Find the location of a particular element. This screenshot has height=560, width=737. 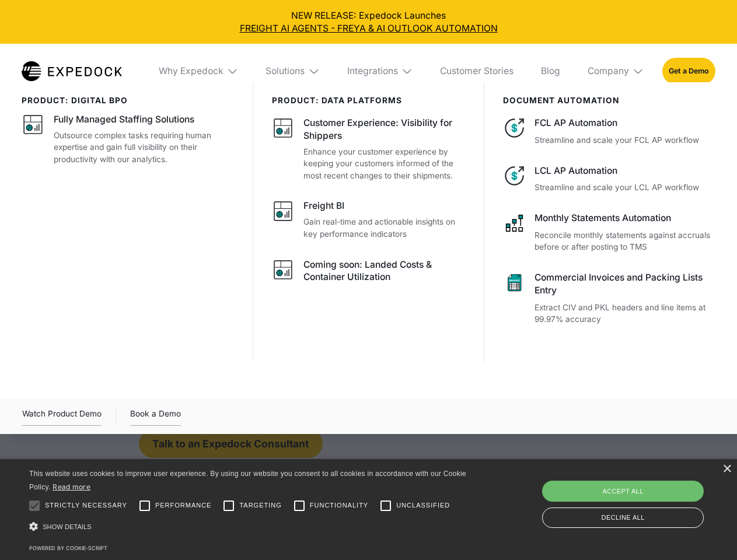

div: PRODUCT: data platforms is located at coordinates (368, 101).